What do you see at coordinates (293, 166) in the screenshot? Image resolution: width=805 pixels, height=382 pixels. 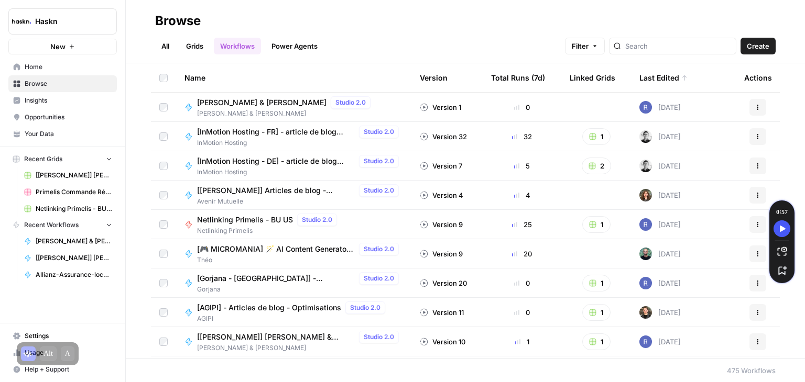 I see `a: [InMotion Hosting - DE] - article de blog 2000 motsStudio 2.0InMotion Hosting` at bounding box center [293, 166].